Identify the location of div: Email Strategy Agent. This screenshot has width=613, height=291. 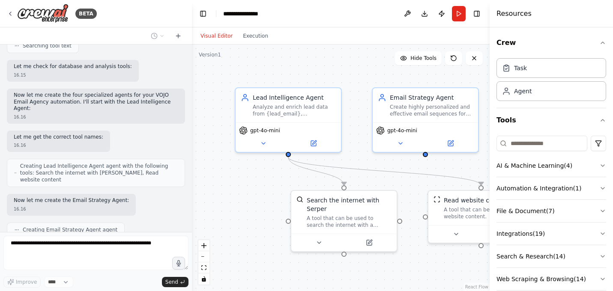
(431, 98).